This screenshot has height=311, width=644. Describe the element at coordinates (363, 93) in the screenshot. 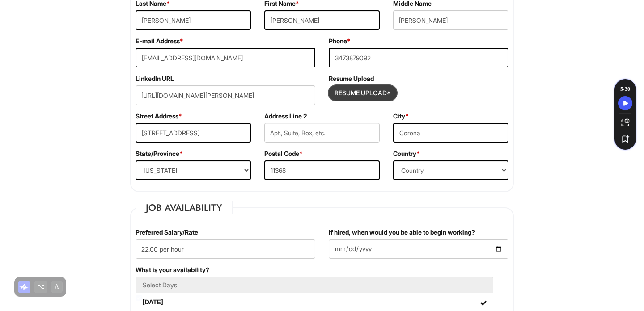

I see `button: Resume Upload*Resume Upload*` at that location.